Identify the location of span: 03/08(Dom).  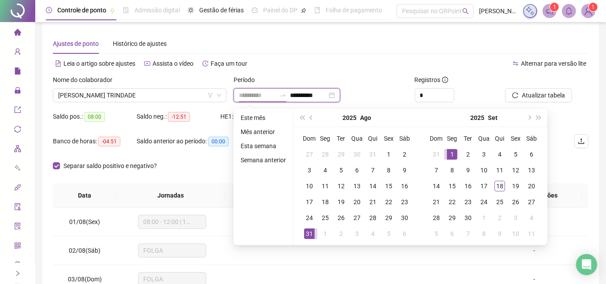
(85, 279).